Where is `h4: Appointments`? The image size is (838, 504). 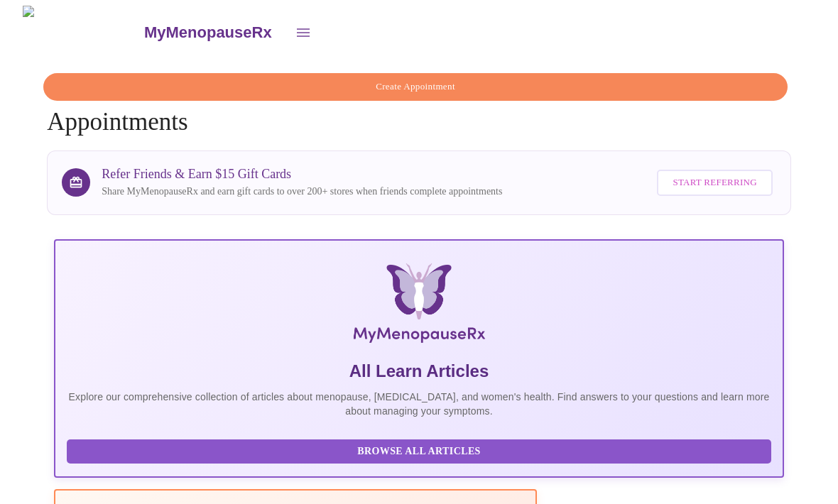 h4: Appointments is located at coordinates (419, 104).